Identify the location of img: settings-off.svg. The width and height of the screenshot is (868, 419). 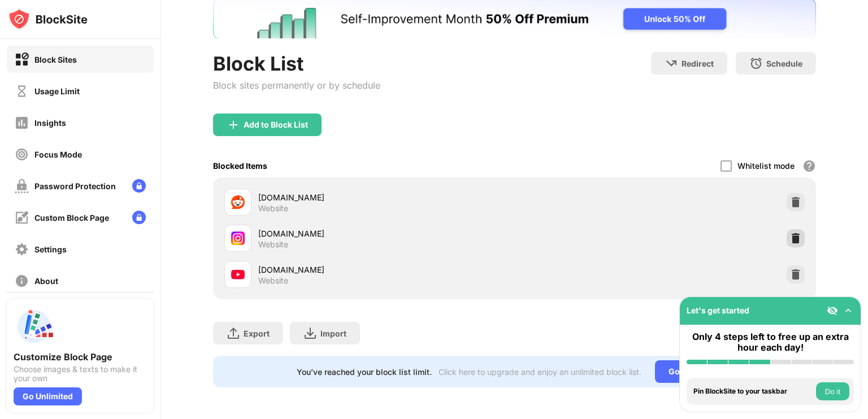
(22, 250).